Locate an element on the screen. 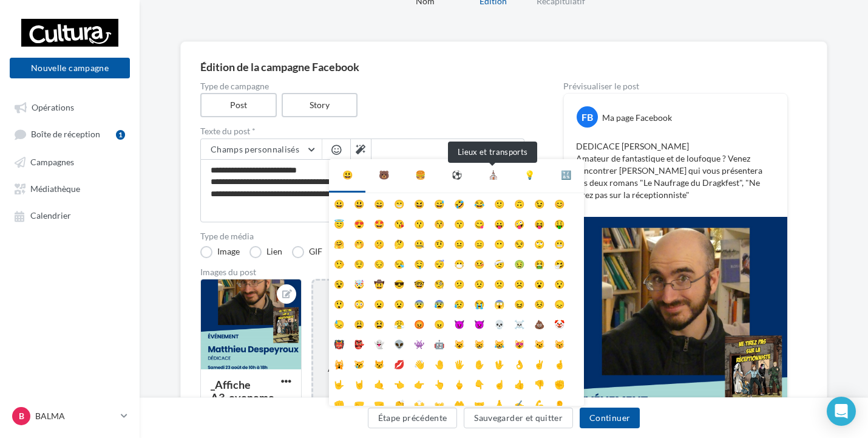  a: Boîte de réception1 is located at coordinates (70, 133).